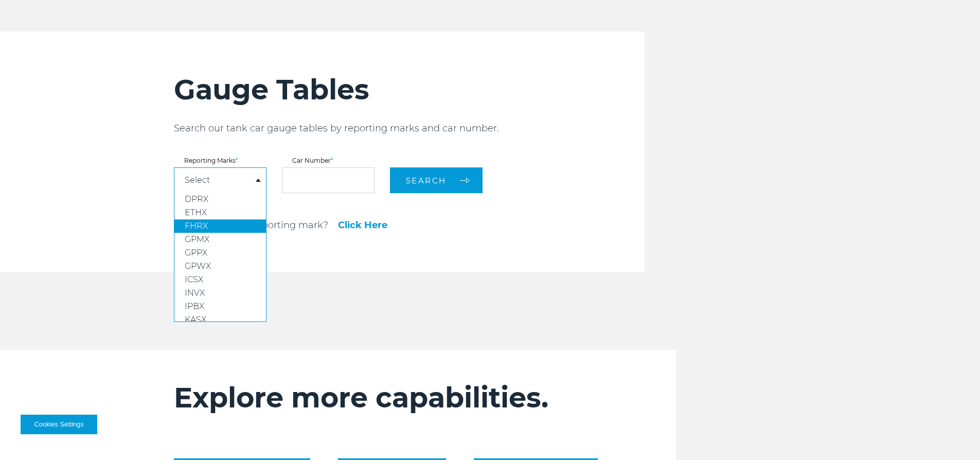 This screenshot has height=460, width=980. I want to click on span: GPMX, so click(197, 239).